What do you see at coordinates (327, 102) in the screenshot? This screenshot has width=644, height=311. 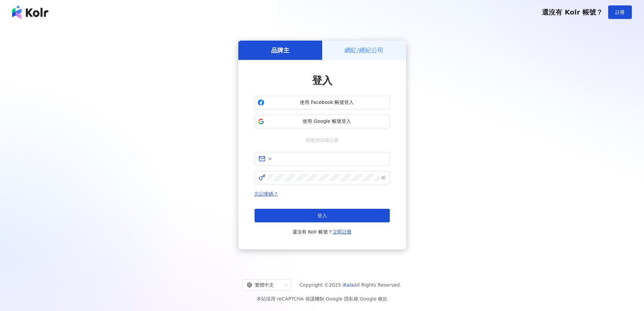 I see `span: 使用 Facebook 帳號登入` at bounding box center [327, 102].